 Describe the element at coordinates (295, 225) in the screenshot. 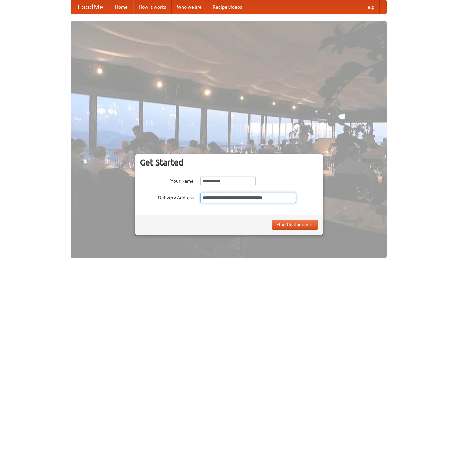

I see `button: Find Restaurants!` at that location.